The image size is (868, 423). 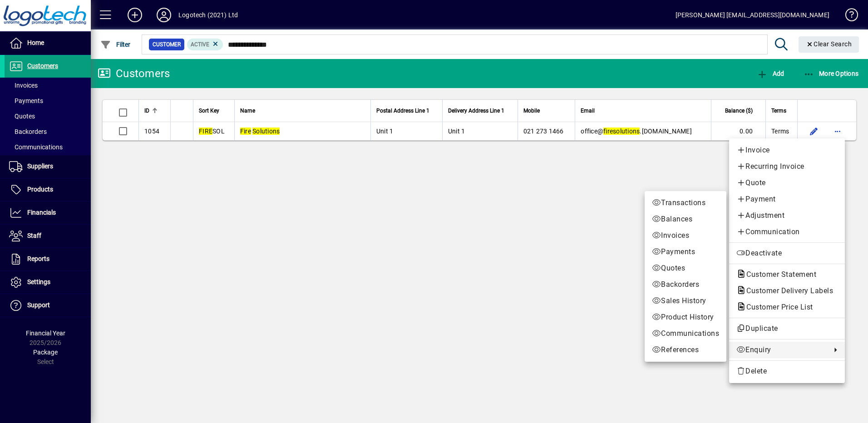 I want to click on span: Sales History, so click(x=686, y=301).